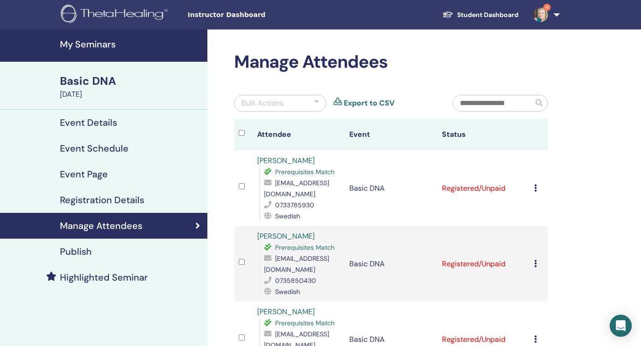  I want to click on span: 0735850430, so click(295, 280).